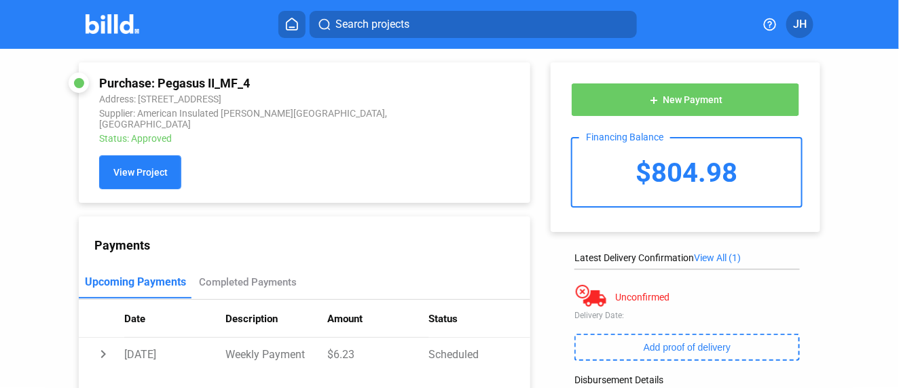 This screenshot has height=388, width=899. Describe the element at coordinates (175, 319) in the screenshot. I see `th: Date` at that location.